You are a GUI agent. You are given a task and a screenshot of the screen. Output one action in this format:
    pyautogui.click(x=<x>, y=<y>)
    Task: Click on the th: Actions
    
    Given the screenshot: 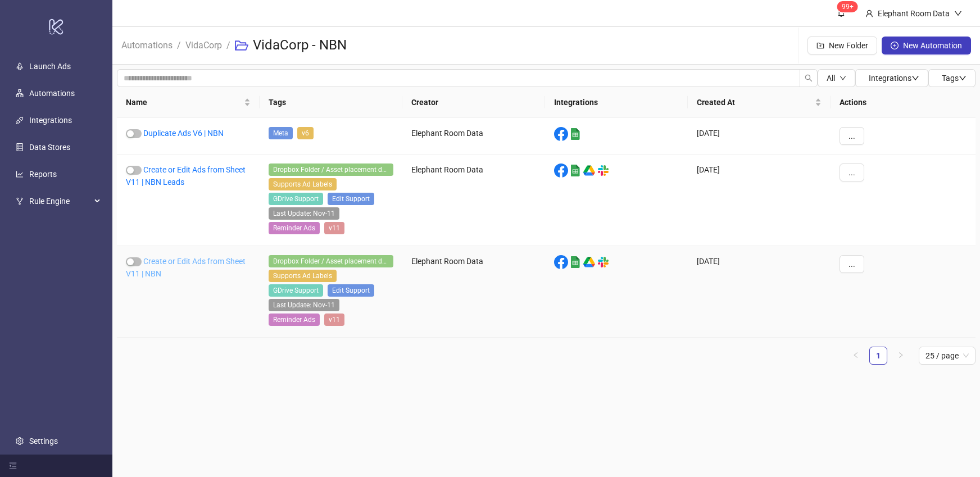 What is the action you would take?
    pyautogui.click(x=903, y=102)
    